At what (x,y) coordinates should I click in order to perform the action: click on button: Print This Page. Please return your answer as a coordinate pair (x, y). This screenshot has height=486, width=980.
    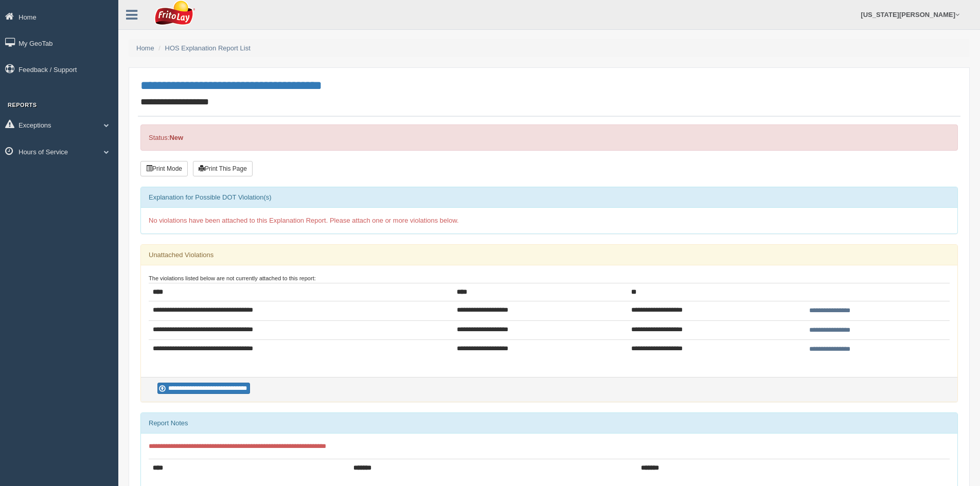
    Looking at the image, I should click on (223, 169).